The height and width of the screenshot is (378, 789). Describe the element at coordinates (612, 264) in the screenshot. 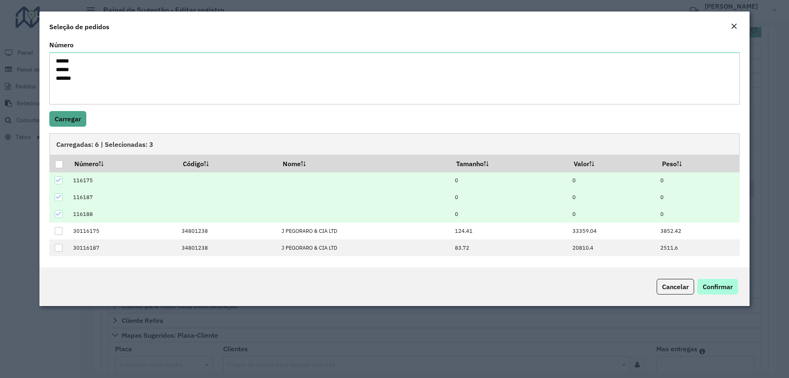

I see `td: 41620.8` at that location.